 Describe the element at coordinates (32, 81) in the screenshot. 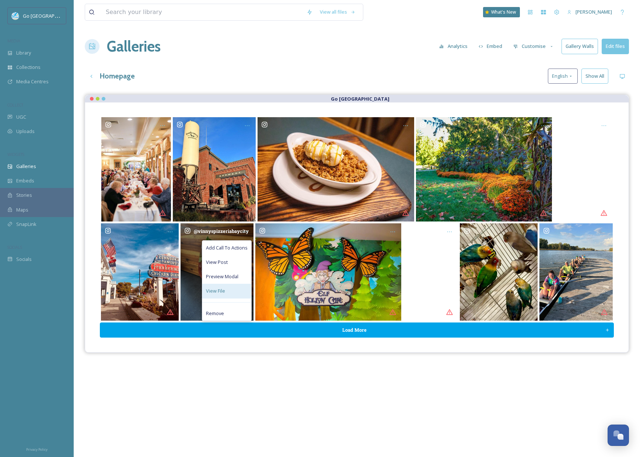

I see `span: Media Centres` at that location.